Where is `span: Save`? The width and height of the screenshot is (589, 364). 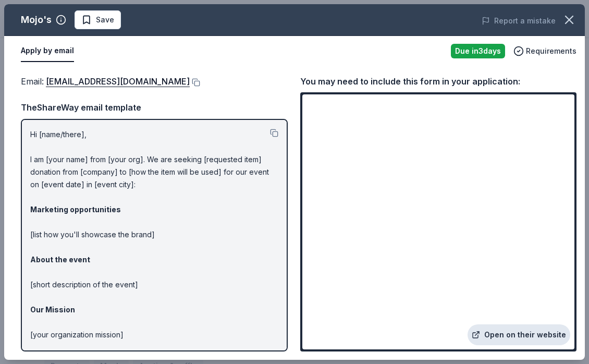
span: Save is located at coordinates (105, 20).